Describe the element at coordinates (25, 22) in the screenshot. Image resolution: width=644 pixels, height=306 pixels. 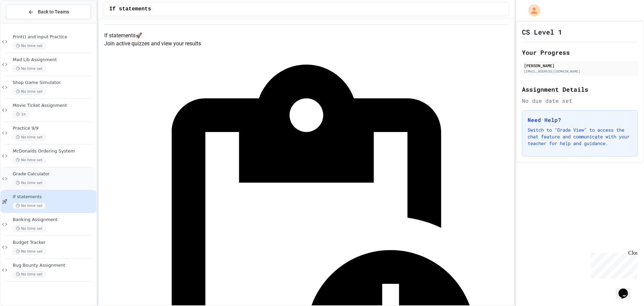
I see `div: Chat with us now!Close` at that location.